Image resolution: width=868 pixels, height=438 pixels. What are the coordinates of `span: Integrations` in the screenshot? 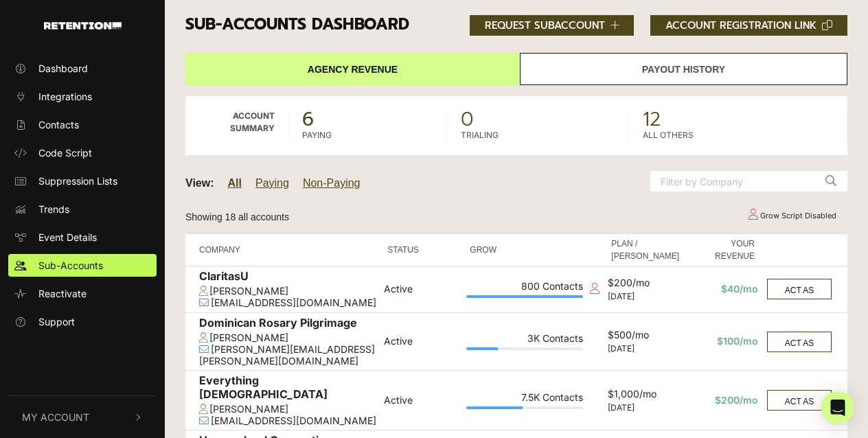 It's located at (65, 97).